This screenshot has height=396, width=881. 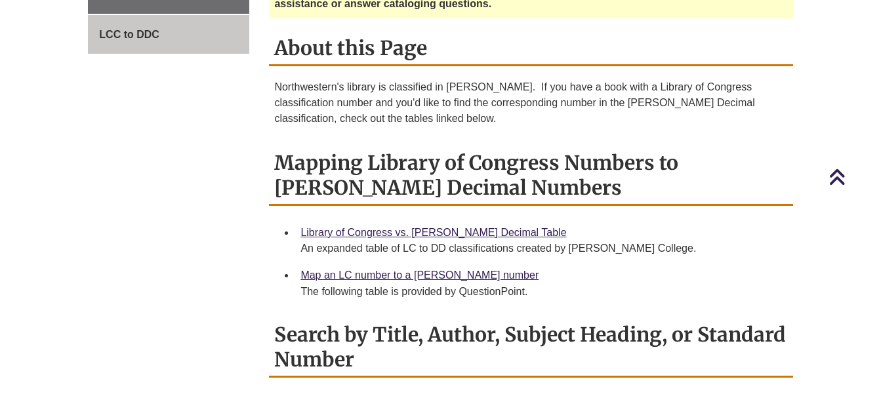 What do you see at coordinates (531, 348) in the screenshot?
I see `h2: Search by Title, Author, Subject Heading, or Standard Number` at bounding box center [531, 348].